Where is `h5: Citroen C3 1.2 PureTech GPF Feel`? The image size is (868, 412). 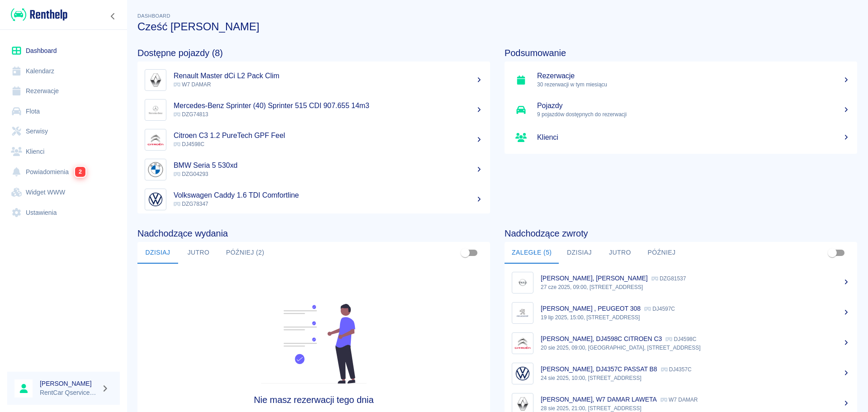
h5: Citroen C3 1.2 PureTech GPF Feel is located at coordinates (328, 136).